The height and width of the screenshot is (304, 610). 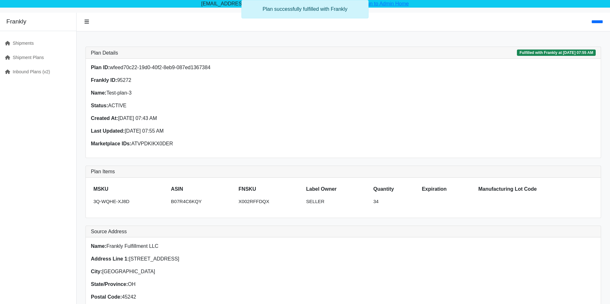 I want to click on p: ATVPDKIKX0DER, so click(x=215, y=144).